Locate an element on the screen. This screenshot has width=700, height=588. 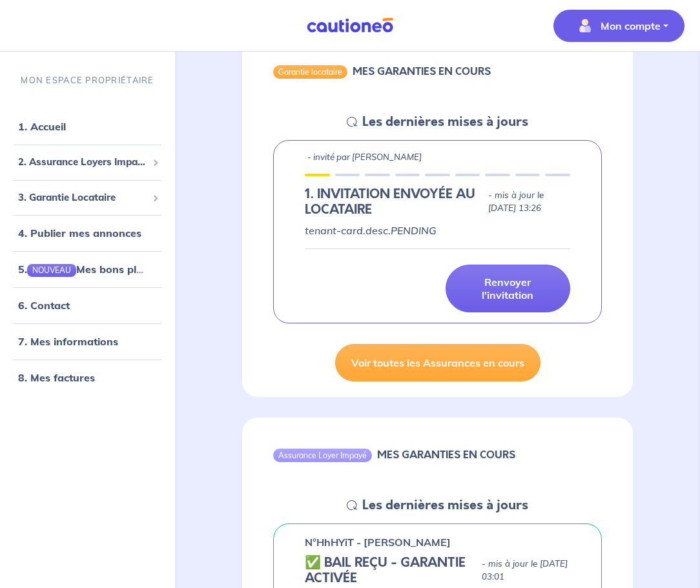
div: 1. Accueil is located at coordinates (88, 127).